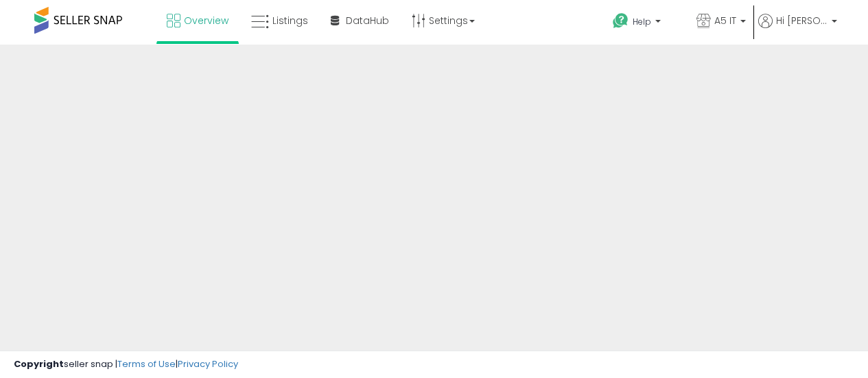  What do you see at coordinates (208, 363) in the screenshot?
I see `a: Privacy Policy` at bounding box center [208, 363].